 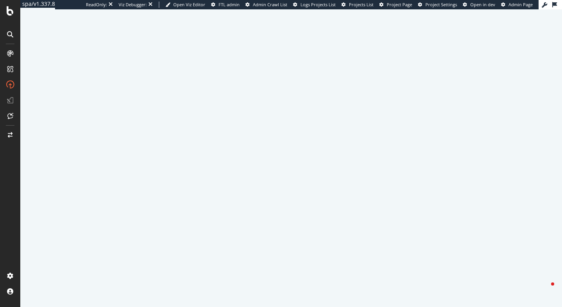 What do you see at coordinates (358, 5) in the screenshot?
I see `a: Projects List` at bounding box center [358, 5].